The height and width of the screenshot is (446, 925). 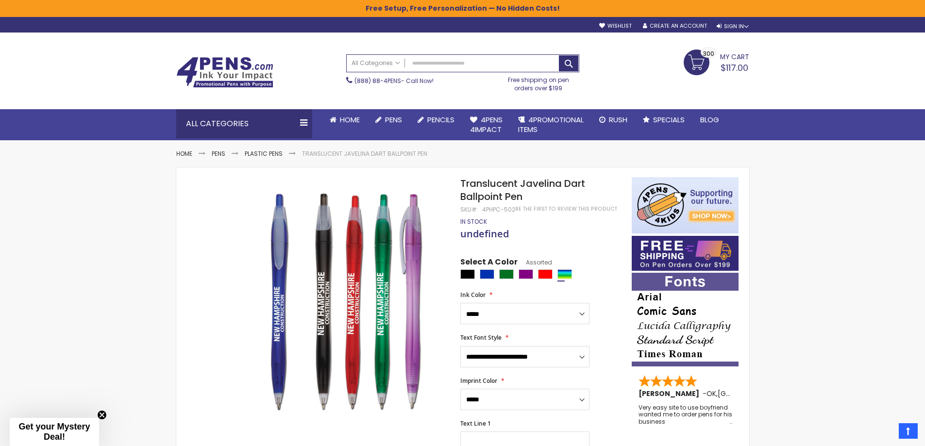 I want to click on div: Sign In, so click(x=732, y=26).